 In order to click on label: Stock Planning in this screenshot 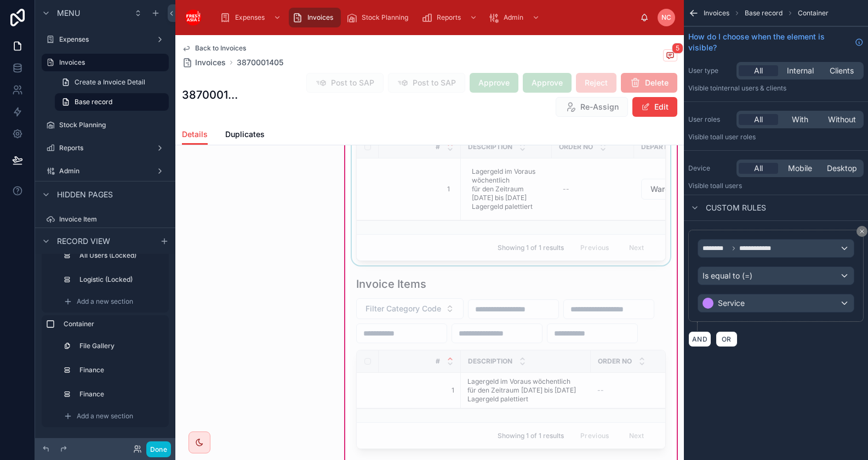, I will do `click(113, 125)`.